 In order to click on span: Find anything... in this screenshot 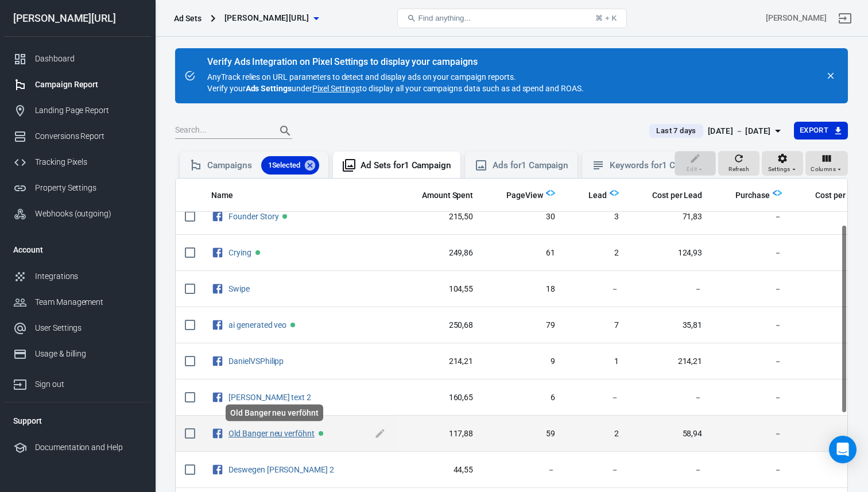, I will do `click(444, 17)`.